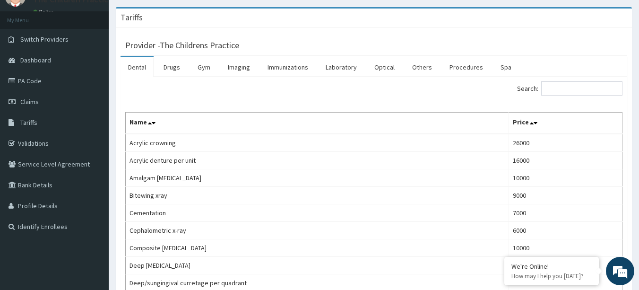 Image resolution: width=639 pixels, height=290 pixels. What do you see at coordinates (93, 133) in the screenshot?
I see `span: We're online!` at bounding box center [93, 133].